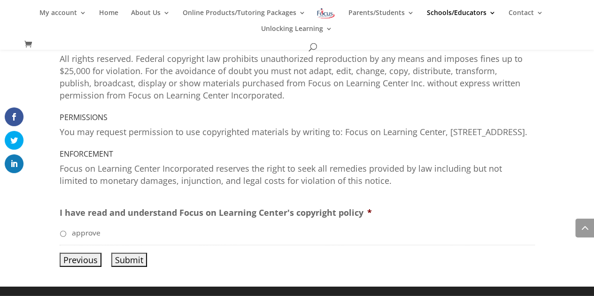  I want to click on label: I have read and understand Focus on Learning Center's copyright policy, so click(216, 213).